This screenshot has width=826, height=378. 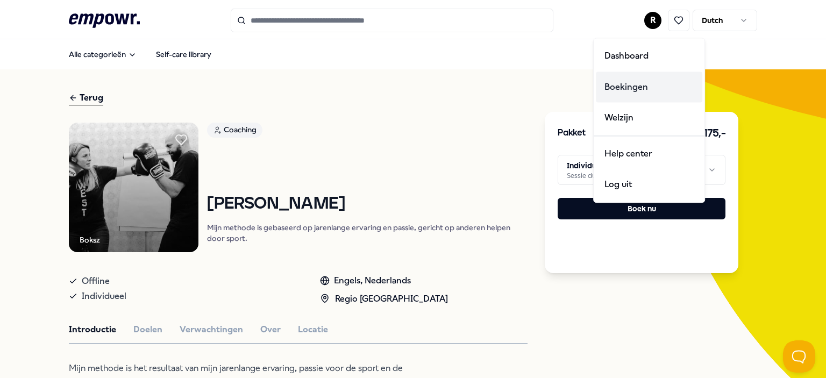 I want to click on a: Boekingen, so click(x=649, y=87).